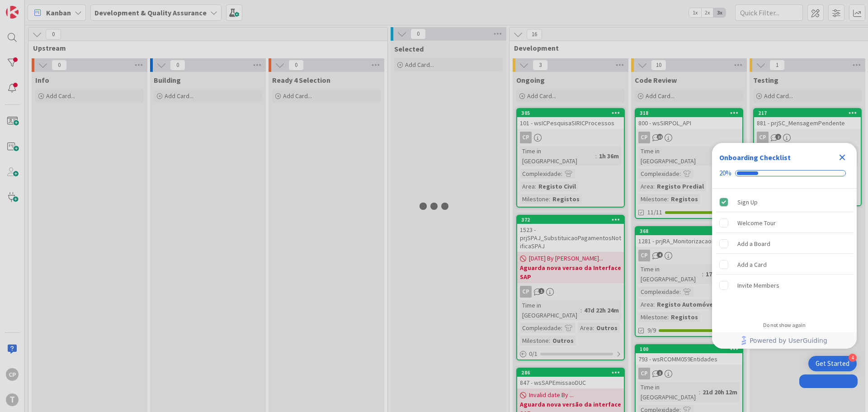  Describe the element at coordinates (753, 243) in the screenshot. I see `div: Add a Board` at that location.